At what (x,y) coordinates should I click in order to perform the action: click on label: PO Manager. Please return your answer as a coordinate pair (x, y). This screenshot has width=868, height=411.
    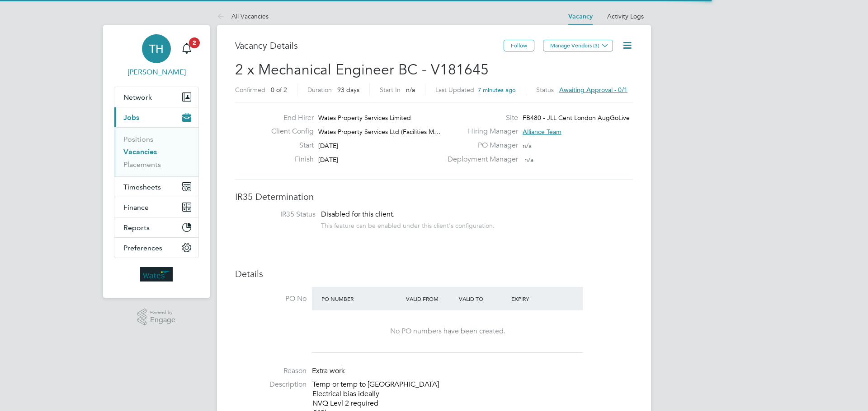
    Looking at the image, I should click on (480, 145).